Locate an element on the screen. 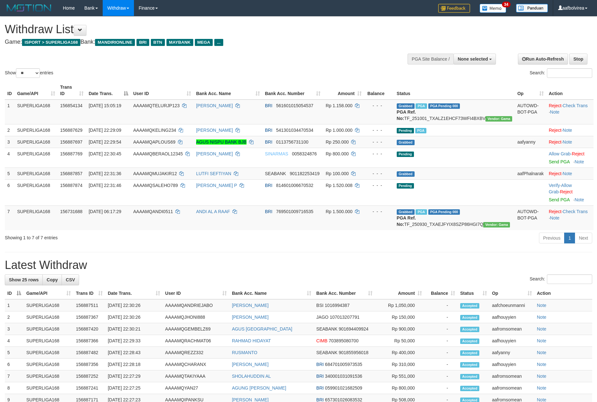 The width and height of the screenshot is (597, 402). td: aafchoeunmanni is located at coordinates (512, 305).